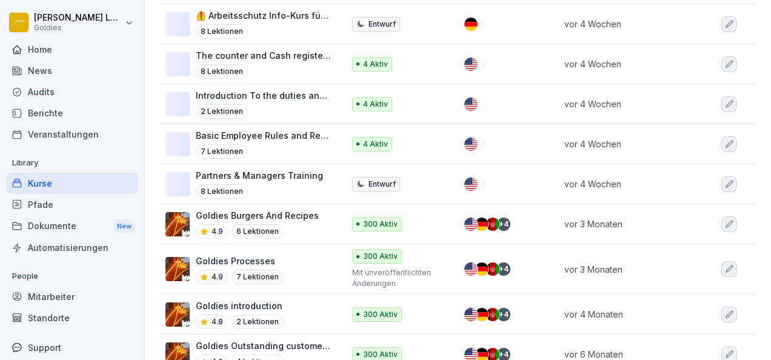 The image size is (771, 360). I want to click on div: News, so click(72, 70).